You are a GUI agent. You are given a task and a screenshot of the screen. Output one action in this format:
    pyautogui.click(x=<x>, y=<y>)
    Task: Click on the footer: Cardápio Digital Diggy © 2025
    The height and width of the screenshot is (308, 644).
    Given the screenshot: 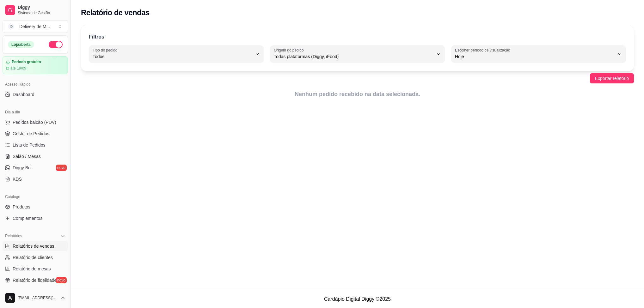 What is the action you would take?
    pyautogui.click(x=357, y=299)
    